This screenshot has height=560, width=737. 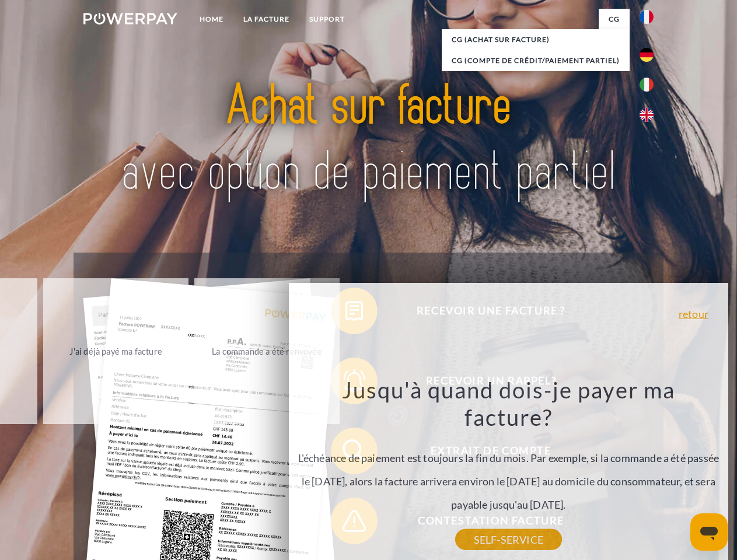 I want to click on div: J'ai déjà payé ma facture, so click(x=115, y=350).